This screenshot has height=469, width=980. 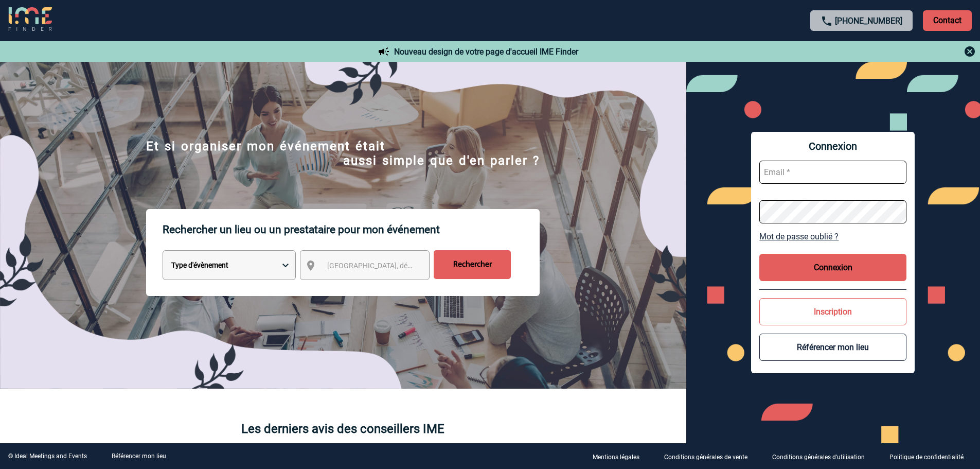 I want to click on p: Politique de confidentialité, so click(x=927, y=457).